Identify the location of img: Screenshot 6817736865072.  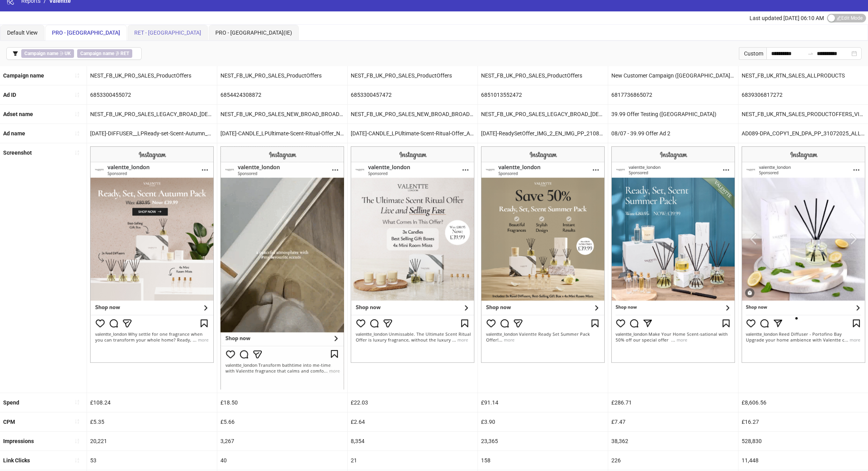
(673, 255).